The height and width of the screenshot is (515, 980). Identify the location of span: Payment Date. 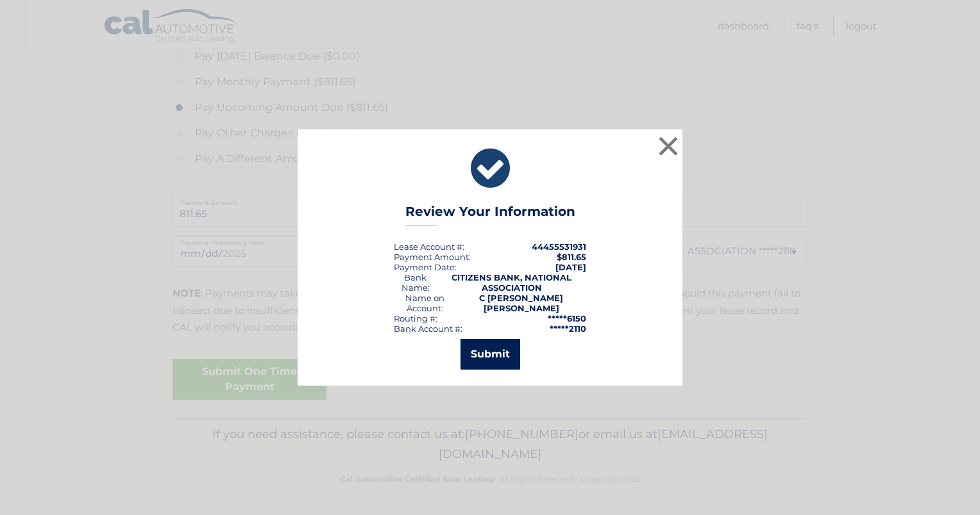
(424, 267).